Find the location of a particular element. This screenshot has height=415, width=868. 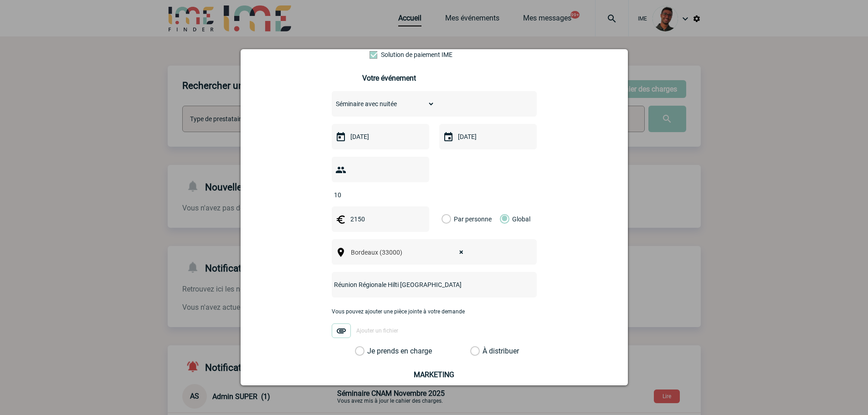

label: Conformité aux process achat client, Prise en charge de la facturation, Mutualisation de plusieur... is located at coordinates (389, 55).